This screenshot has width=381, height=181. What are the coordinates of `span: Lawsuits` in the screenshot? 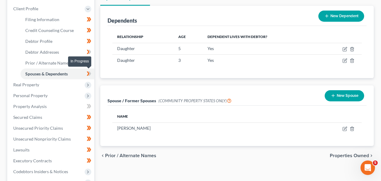 It's located at (21, 149).